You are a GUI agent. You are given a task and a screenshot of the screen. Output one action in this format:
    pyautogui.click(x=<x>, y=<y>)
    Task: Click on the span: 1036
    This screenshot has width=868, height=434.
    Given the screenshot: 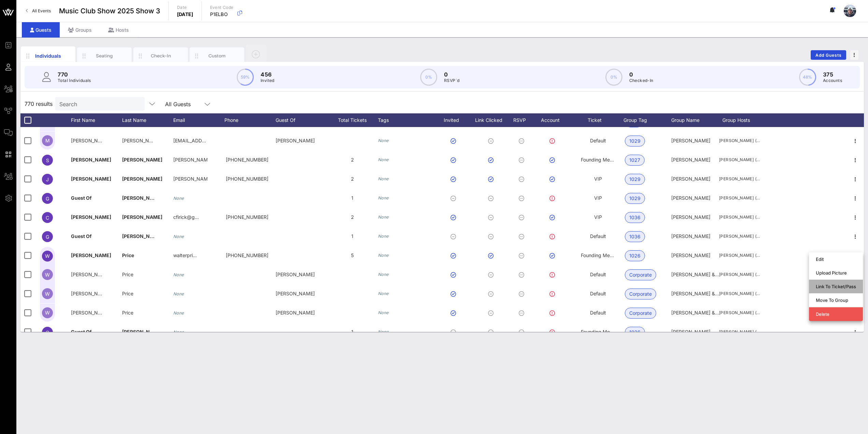 What is the action you would take?
    pyautogui.click(x=635, y=237)
    